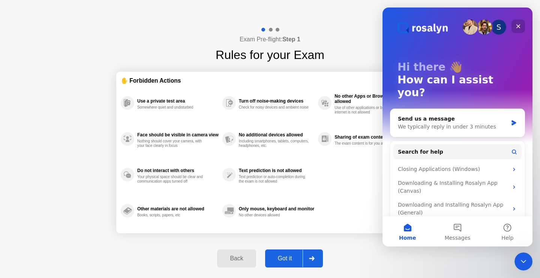 The width and height of the screenshot is (540, 278). I want to click on button: Got it, so click(294, 258).